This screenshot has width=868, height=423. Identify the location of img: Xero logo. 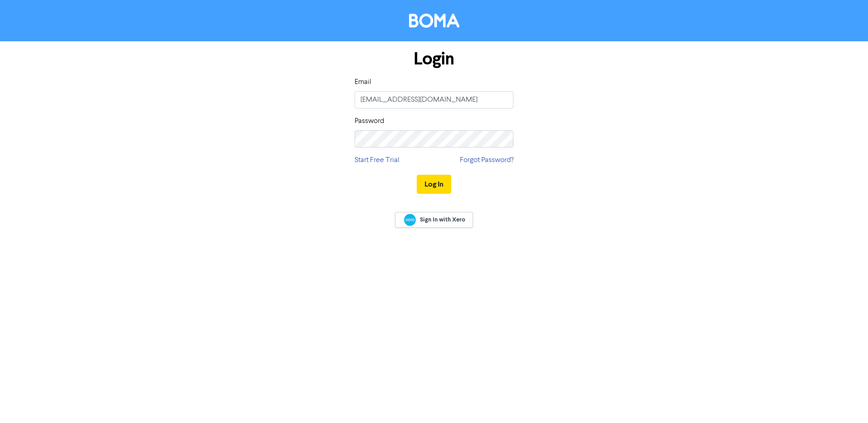
(410, 220).